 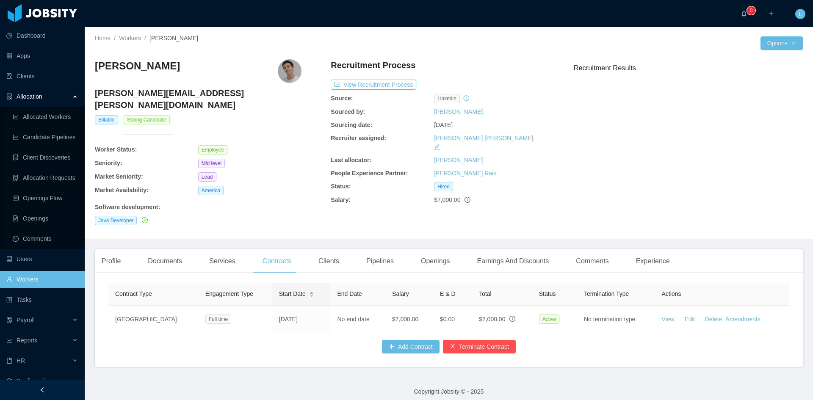 I want to click on span: Mid level, so click(x=211, y=163).